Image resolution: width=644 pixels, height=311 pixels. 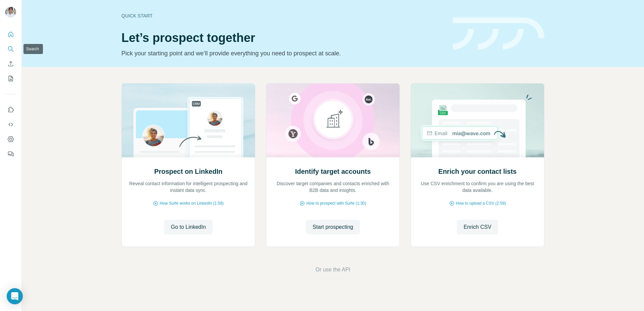 I want to click on p: Discover target companies and contacts enriched with B2B data and insights., so click(x=332, y=187).